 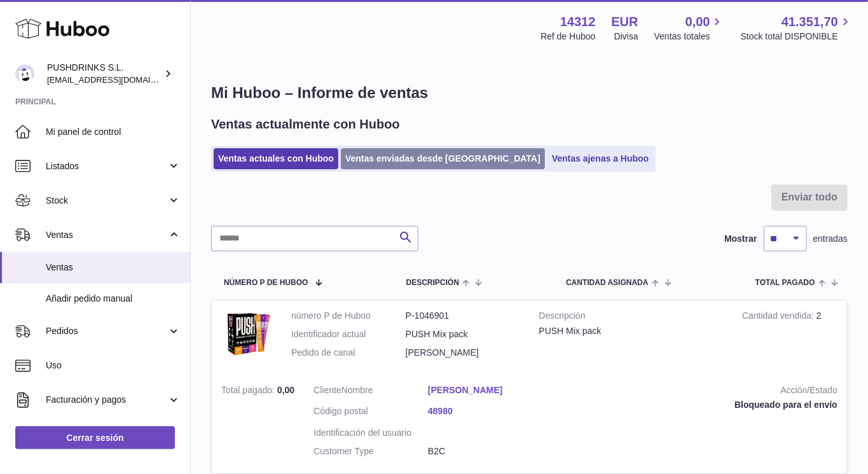 I want to click on strong: EUR, so click(x=625, y=22).